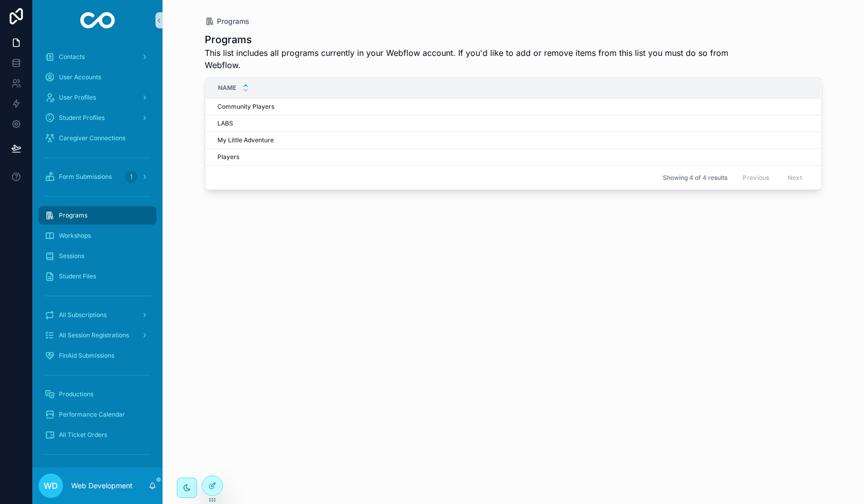 The height and width of the screenshot is (504, 864). Describe the element at coordinates (227, 88) in the screenshot. I see `span: Name` at that location.